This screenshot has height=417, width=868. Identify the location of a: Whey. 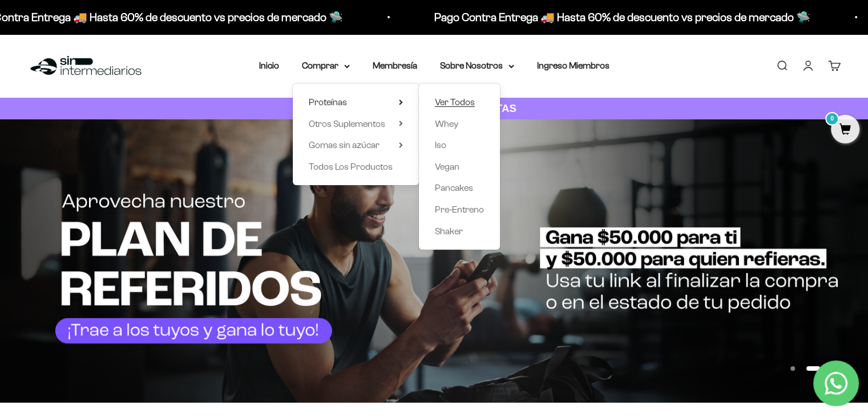
(460, 124).